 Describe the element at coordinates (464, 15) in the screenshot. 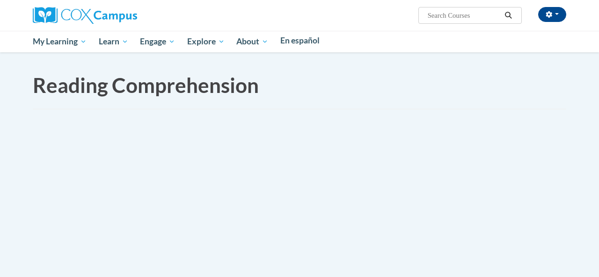

I see `input: Search Courses` at that location.